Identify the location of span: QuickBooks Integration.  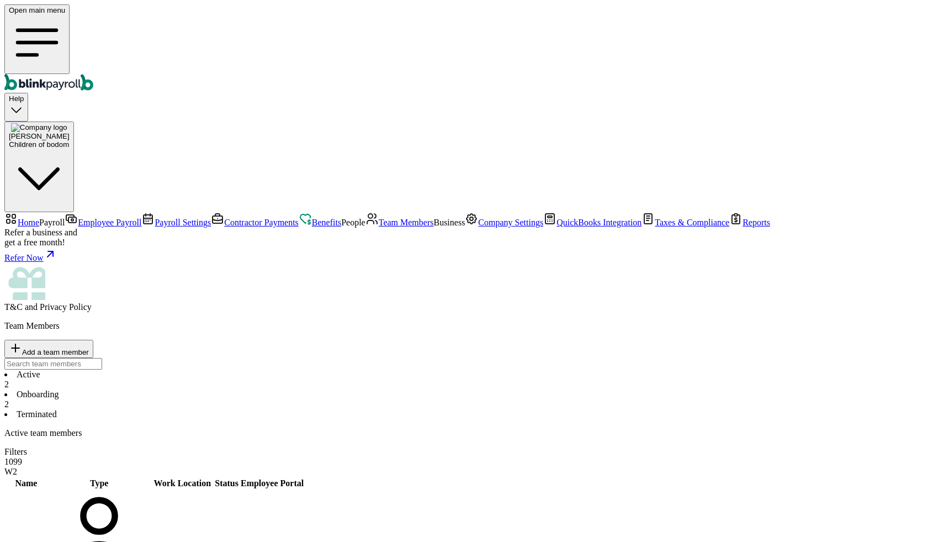
(599, 222).